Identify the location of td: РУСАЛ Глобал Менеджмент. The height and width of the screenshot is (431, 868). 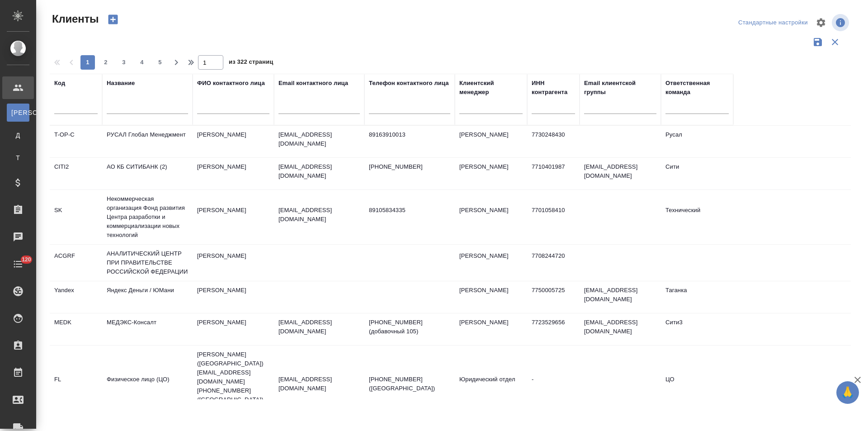
(147, 141).